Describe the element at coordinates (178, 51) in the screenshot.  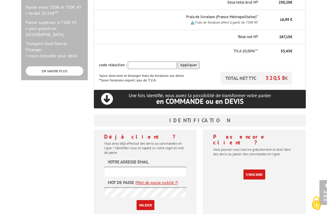
I see `p: T.V.A 20,00%**` at that location.